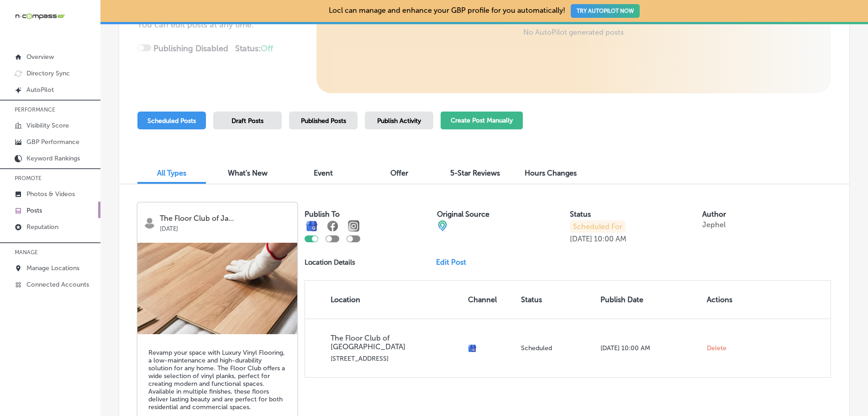 The height and width of the screenshot is (416, 868). What do you see at coordinates (172, 120) in the screenshot?
I see `span: Scheduled Posts` at bounding box center [172, 120].